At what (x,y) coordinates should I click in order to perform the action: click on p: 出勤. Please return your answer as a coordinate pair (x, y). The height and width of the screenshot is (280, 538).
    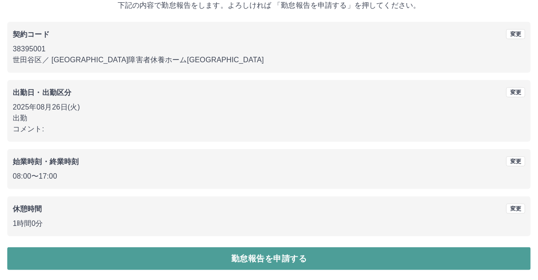
    Looking at the image, I should click on (269, 118).